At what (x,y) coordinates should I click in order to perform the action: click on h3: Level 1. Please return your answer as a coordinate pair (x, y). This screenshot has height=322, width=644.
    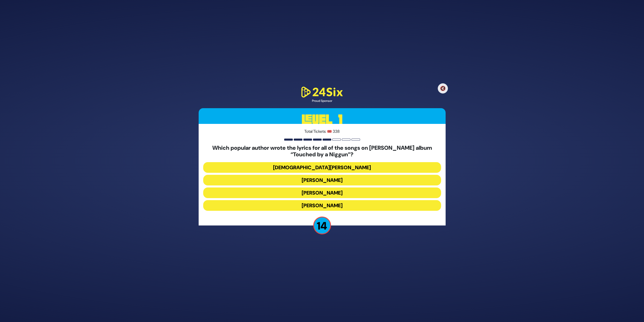
    Looking at the image, I should click on (322, 120).